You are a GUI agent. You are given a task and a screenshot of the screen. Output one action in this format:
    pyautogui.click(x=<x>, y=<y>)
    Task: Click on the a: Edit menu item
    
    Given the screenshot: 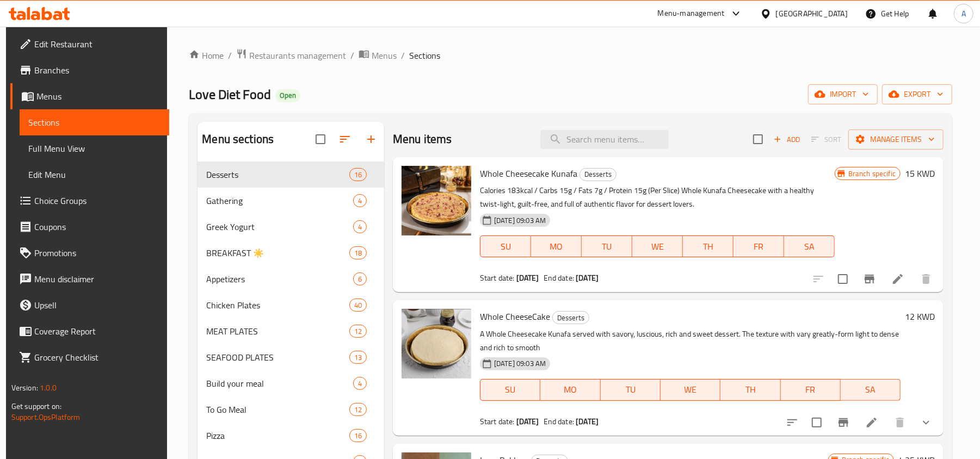 What is the action you would take?
    pyautogui.click(x=872, y=423)
    